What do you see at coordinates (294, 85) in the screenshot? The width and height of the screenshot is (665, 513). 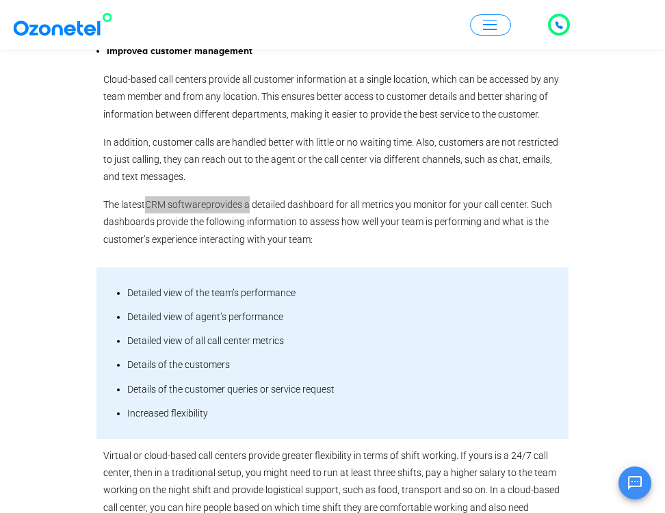 I see `div: Backlinks` at bounding box center [294, 85].